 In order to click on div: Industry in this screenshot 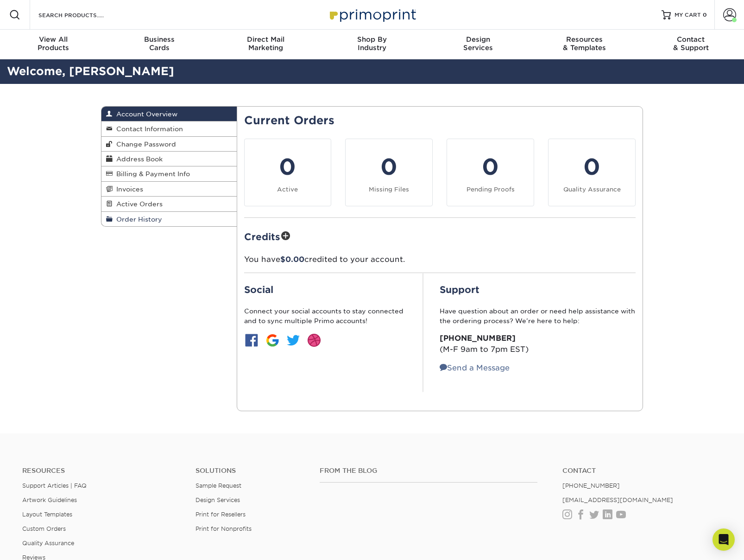, I will do `click(372, 43)`.